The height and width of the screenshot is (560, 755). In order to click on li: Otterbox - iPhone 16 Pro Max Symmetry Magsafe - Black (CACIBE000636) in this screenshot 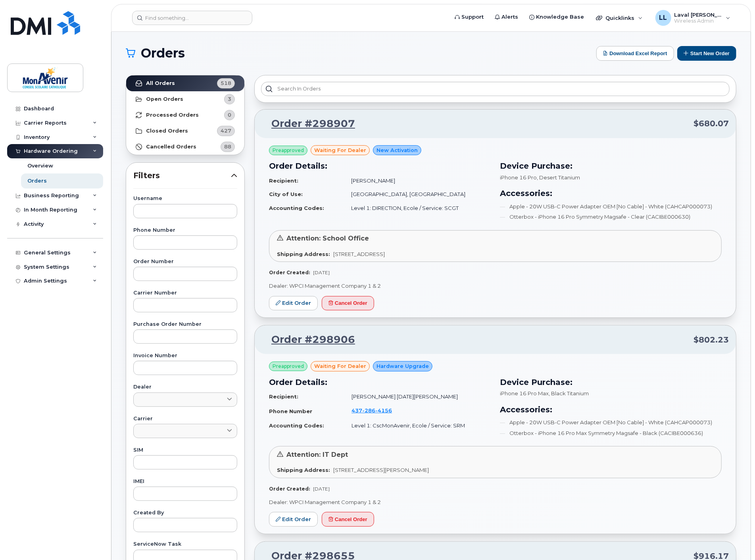, I will do `click(611, 433)`.